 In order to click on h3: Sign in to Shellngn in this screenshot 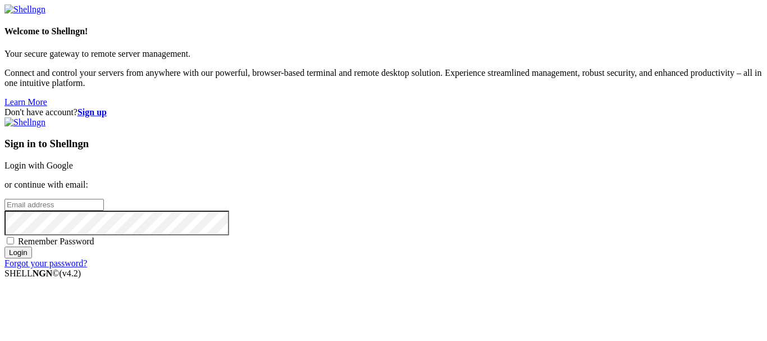, I will do `click(384, 144)`.